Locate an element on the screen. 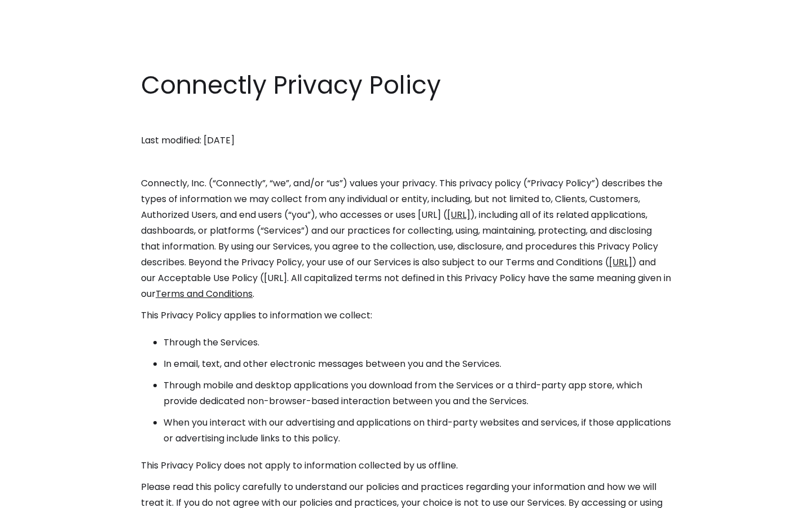 The image size is (812, 508). p: Connectly, Inc. (“Connectly”, “we”, and/or “us”) values your privacy. This privacy policy (“Priva... is located at coordinates (406, 238).